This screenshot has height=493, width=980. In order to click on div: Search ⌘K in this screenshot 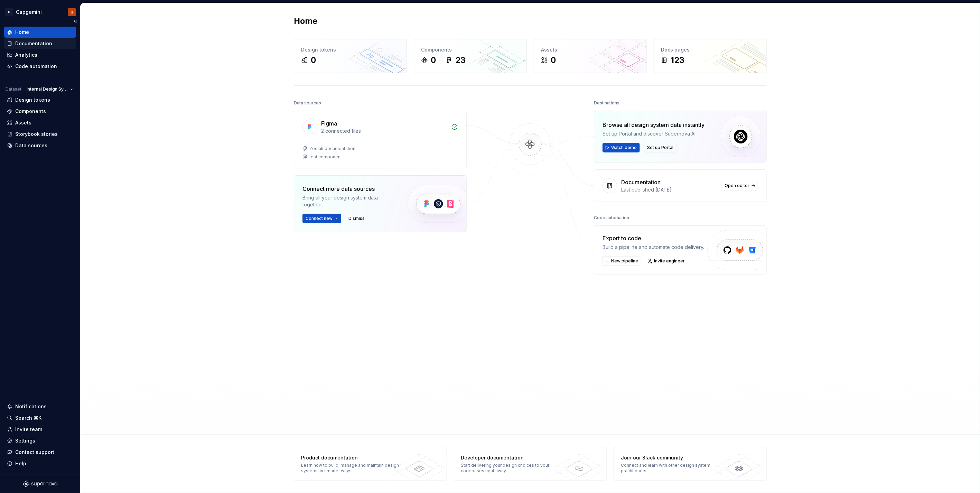, I will do `click(28, 419)`.